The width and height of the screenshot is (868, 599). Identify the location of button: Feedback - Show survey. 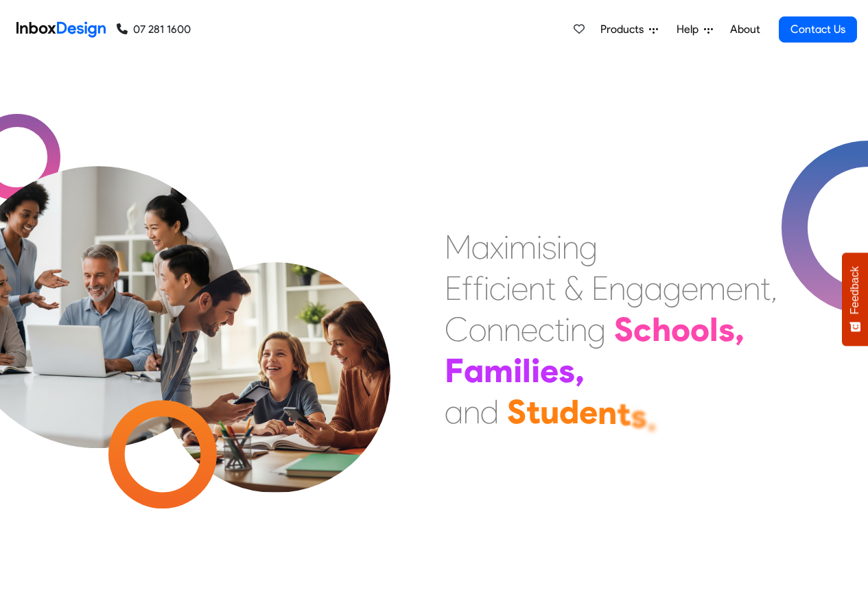
(855, 299).